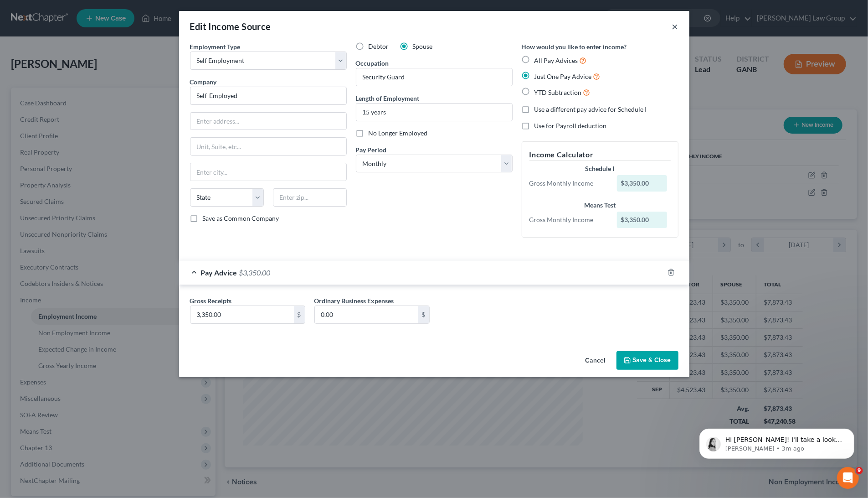 This screenshot has width=868, height=498. Describe the element at coordinates (230, 27) in the screenshot. I see `div: Edit Income Source` at that location.